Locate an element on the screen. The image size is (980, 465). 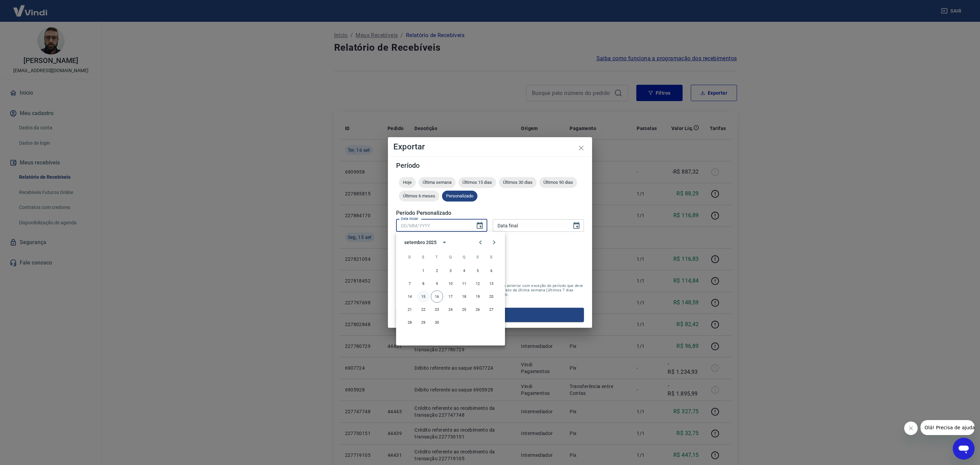
button: 12 is located at coordinates (478, 283).